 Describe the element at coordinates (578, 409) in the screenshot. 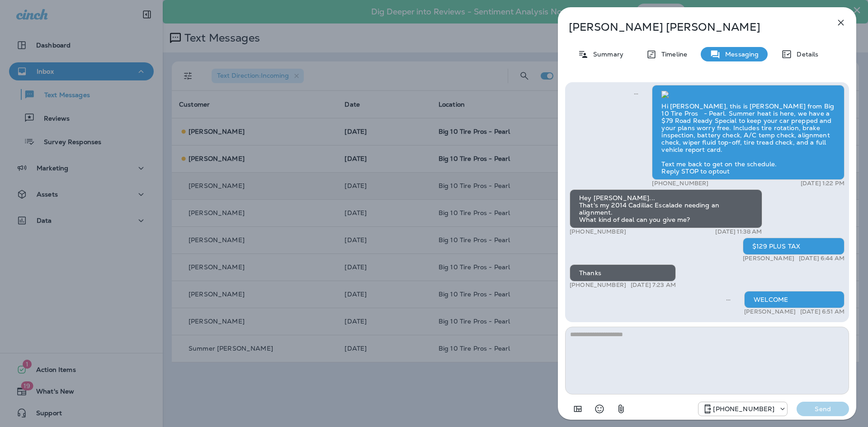

I see `button: Add in a premade template` at that location.